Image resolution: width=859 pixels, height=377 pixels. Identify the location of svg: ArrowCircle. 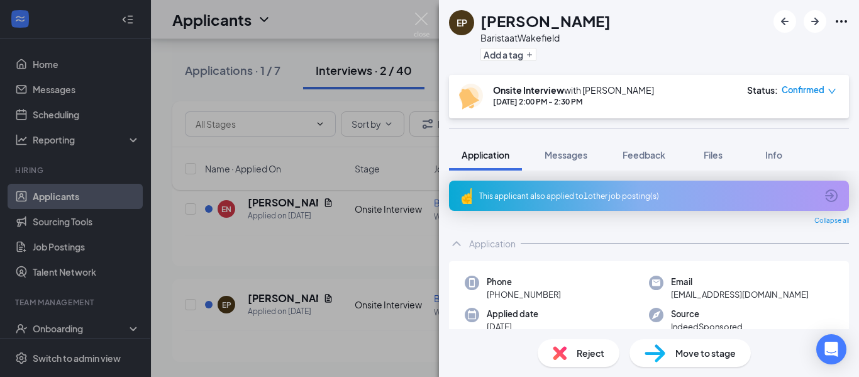
(832, 196).